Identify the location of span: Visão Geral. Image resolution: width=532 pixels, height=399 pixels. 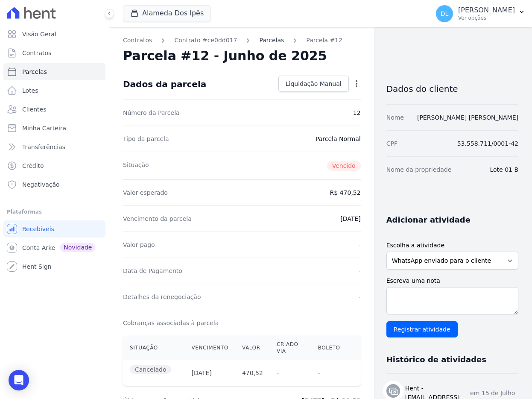
(39, 34).